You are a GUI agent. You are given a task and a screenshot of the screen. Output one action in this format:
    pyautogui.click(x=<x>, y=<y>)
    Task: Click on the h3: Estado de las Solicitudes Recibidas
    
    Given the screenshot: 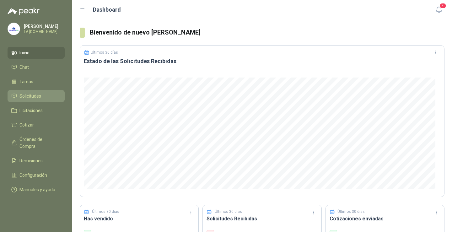 What is the action you would take?
    pyautogui.click(x=262, y=61)
    